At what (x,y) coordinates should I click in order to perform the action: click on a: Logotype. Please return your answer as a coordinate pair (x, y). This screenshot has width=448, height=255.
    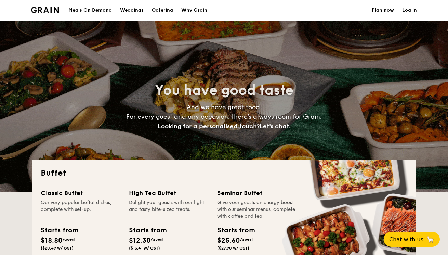
    Looking at the image, I should click on (45, 10).